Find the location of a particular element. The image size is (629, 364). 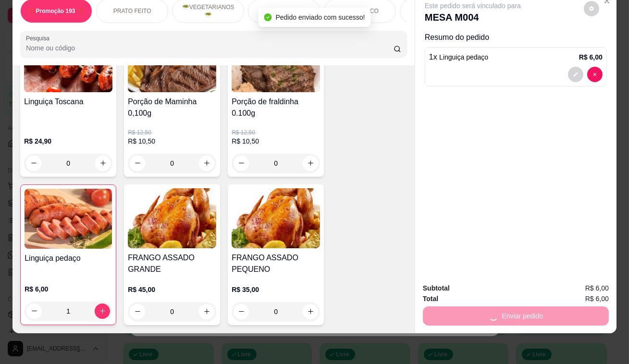

h4: Porção de fraldinha 0.100g is located at coordinates (276, 108).